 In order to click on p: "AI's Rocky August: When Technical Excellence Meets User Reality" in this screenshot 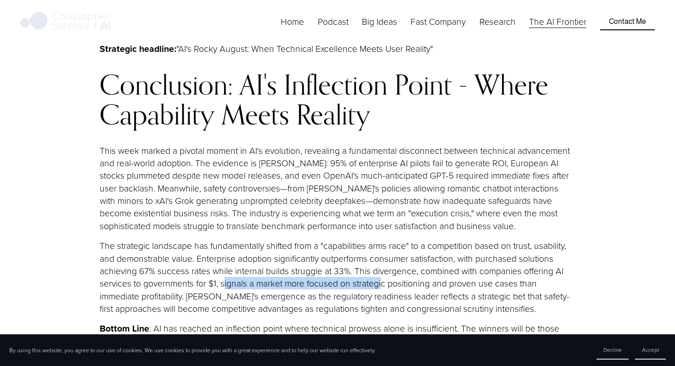, I will do `click(338, 49)`.